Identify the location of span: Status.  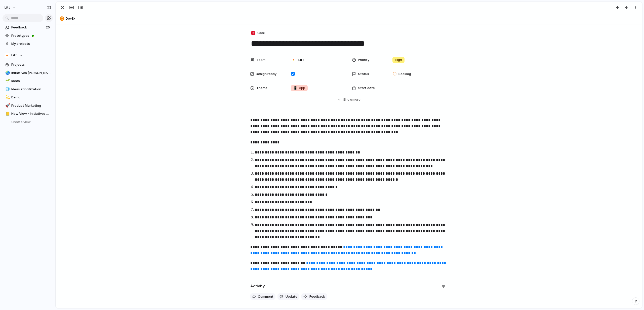
(364, 74).